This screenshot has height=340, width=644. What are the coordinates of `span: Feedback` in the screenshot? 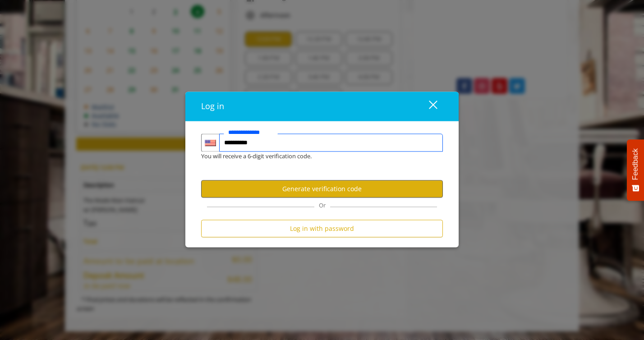 It's located at (635, 164).